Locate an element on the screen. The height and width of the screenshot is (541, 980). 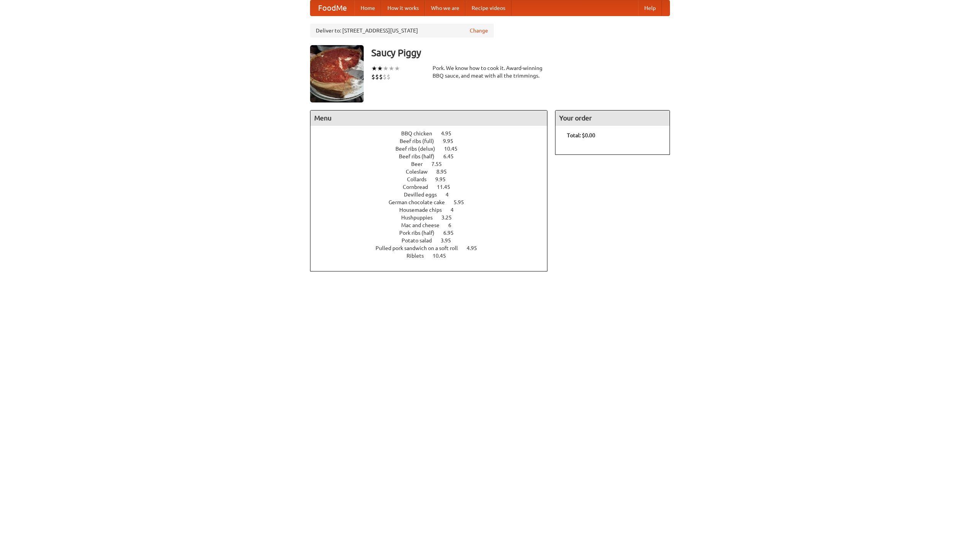
a: FoodMe is located at coordinates (332, 8).